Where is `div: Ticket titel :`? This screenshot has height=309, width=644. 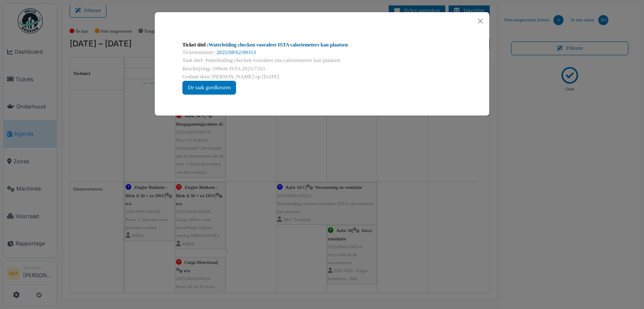 div: Ticket titel : is located at coordinates (322, 45).